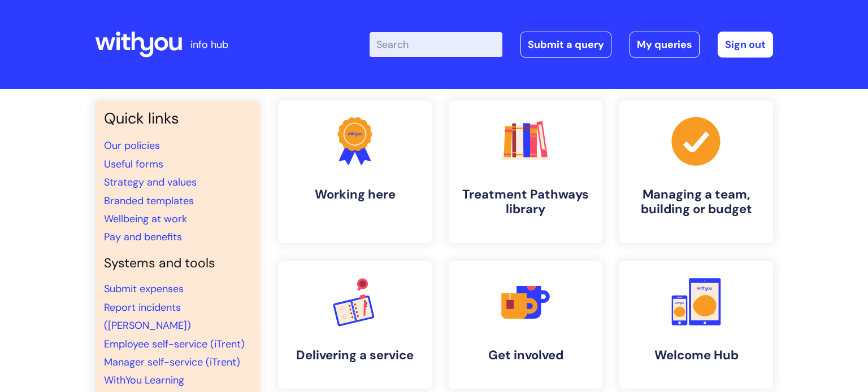 The image size is (868, 392). What do you see at coordinates (526, 325) in the screenshot?
I see `a: Get involved` at bounding box center [526, 325].